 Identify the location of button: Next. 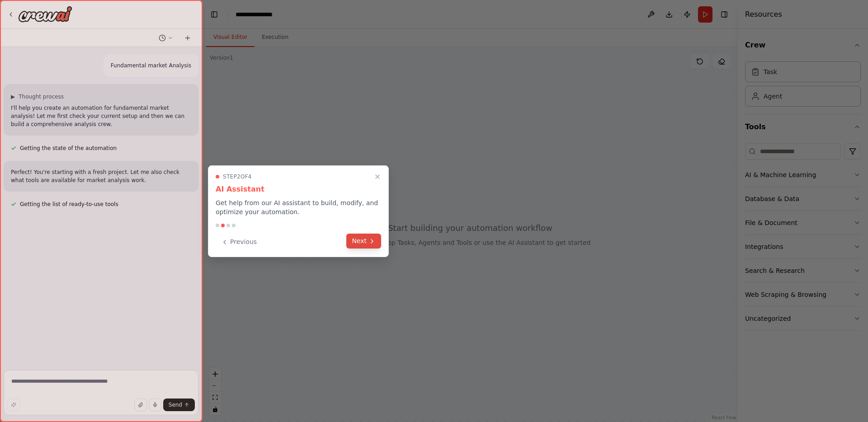
(363, 241).